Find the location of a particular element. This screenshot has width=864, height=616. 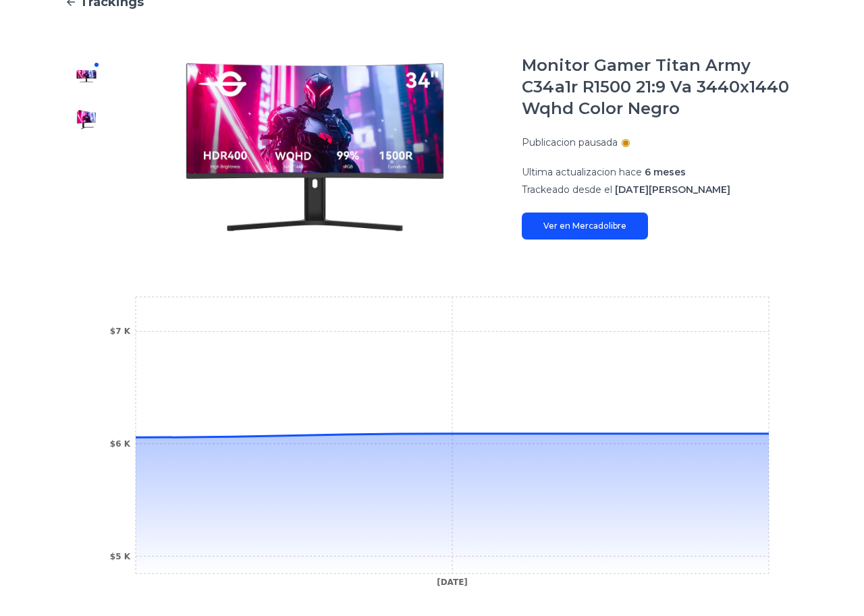

p: Publicacion pausada is located at coordinates (570, 142).